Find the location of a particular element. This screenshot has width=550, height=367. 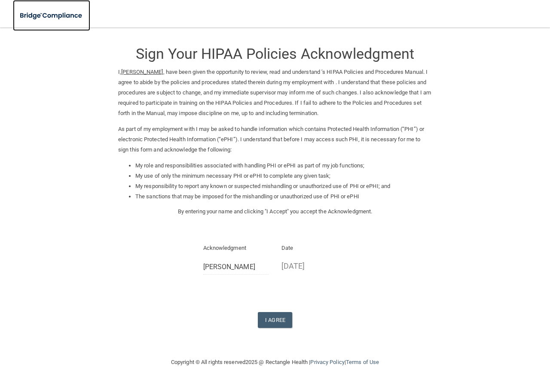

p: I, , have been given the opportunity to review, read and understand ’s HIPAA Policies and Procedu... is located at coordinates (275, 93).